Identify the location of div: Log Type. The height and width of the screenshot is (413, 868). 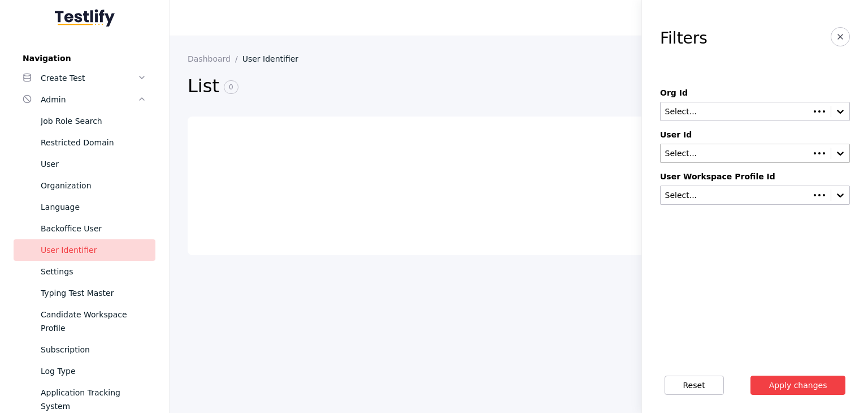
(93, 371).